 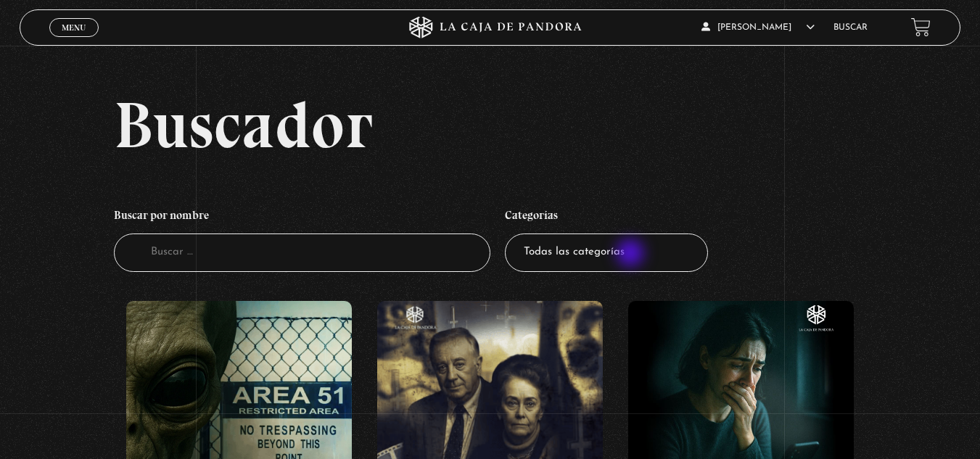 I want to click on h4: Buscar por nombre, so click(x=302, y=217).